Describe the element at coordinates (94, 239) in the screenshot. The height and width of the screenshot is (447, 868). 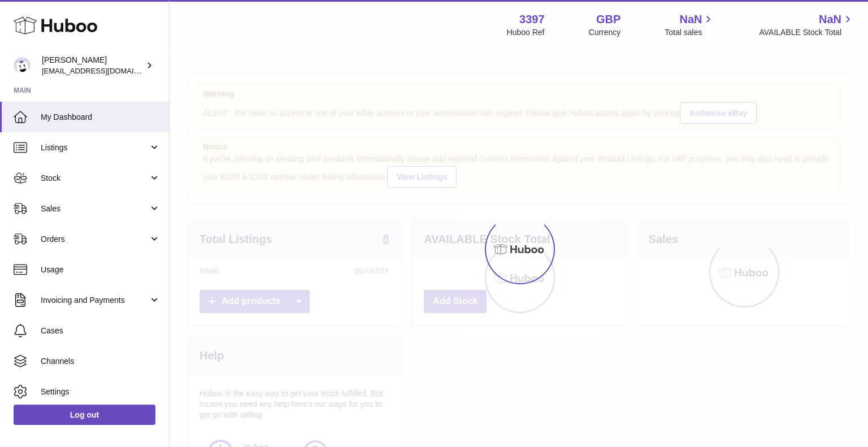
I see `span: Orders` at that location.